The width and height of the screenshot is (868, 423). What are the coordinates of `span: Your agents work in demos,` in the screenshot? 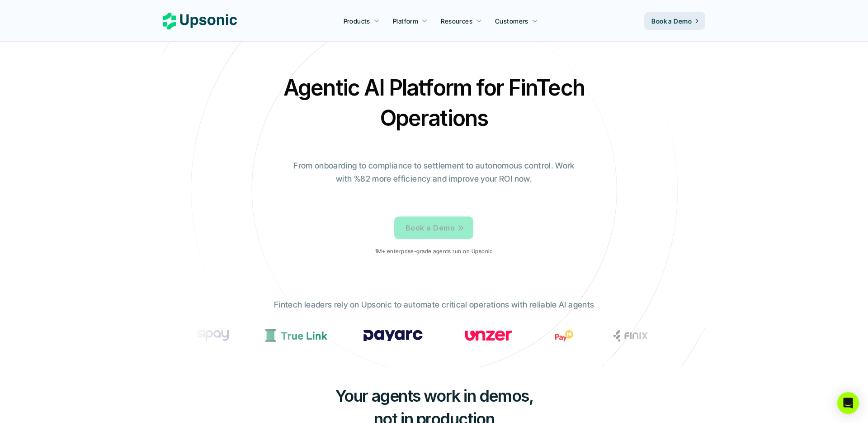 It's located at (434, 395).